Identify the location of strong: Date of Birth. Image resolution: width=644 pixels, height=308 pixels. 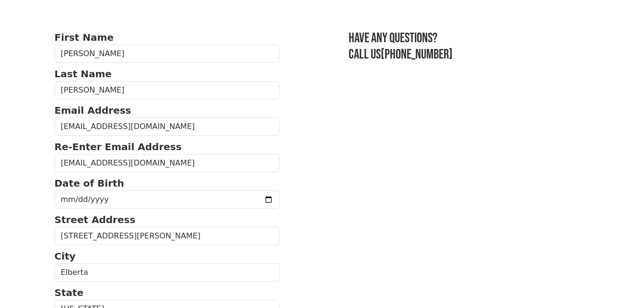
(89, 183).